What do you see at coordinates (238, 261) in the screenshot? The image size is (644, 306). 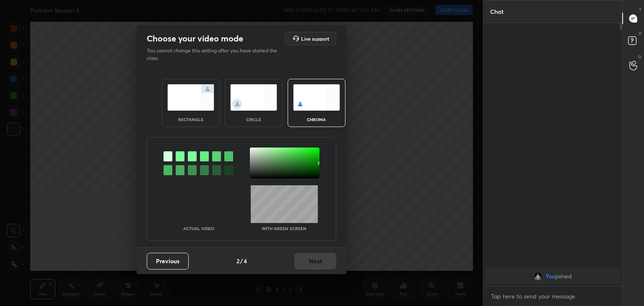 I see `h4: 2` at bounding box center [238, 261].